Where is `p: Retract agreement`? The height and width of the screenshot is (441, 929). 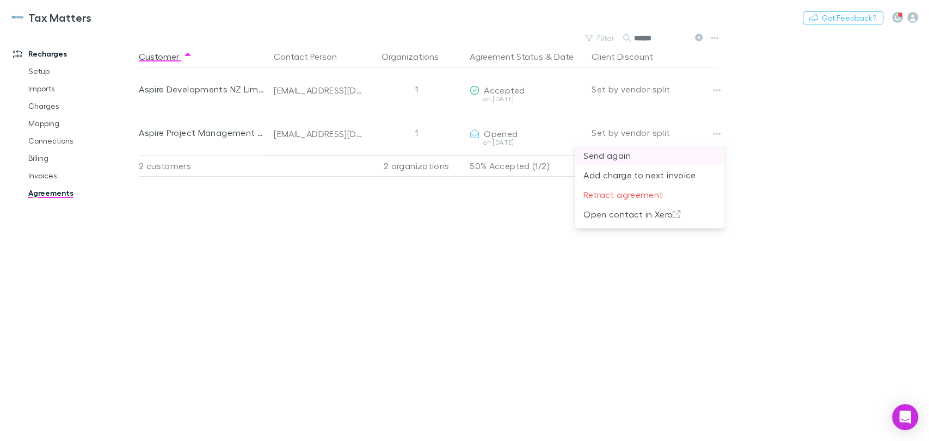
p: Retract agreement is located at coordinates (649, 195).